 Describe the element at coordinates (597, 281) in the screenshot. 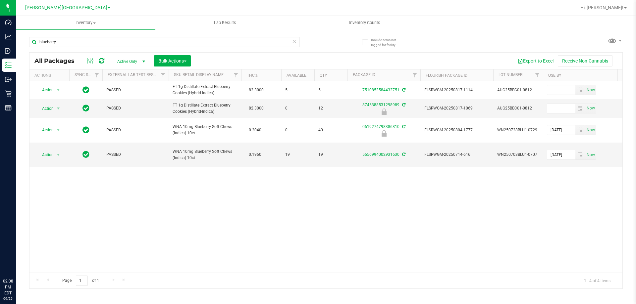

I see `span: 1 - 4 of 4 items` at that location.